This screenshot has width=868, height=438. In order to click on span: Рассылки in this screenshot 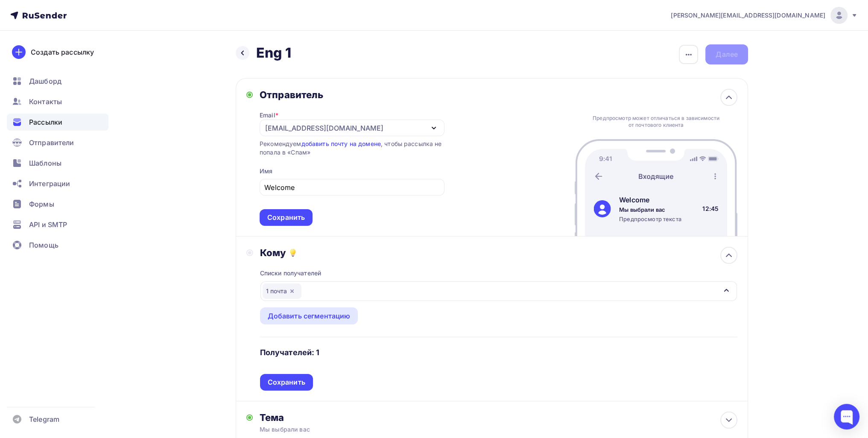, I will do `click(46, 122)`.